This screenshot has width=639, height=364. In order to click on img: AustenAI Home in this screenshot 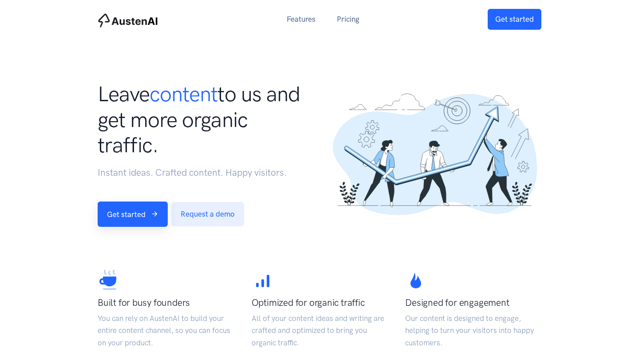, I will do `click(128, 21)`.